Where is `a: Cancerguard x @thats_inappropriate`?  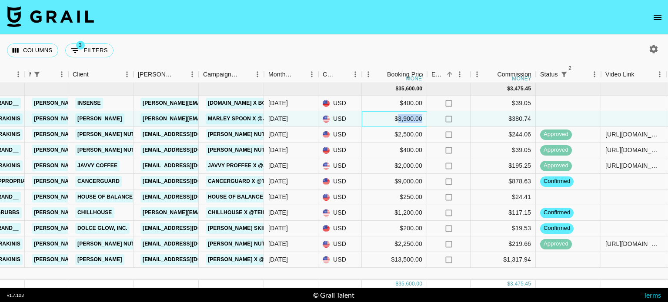
a: Cancerguard x @thats_inappropriate is located at coordinates (267, 181).